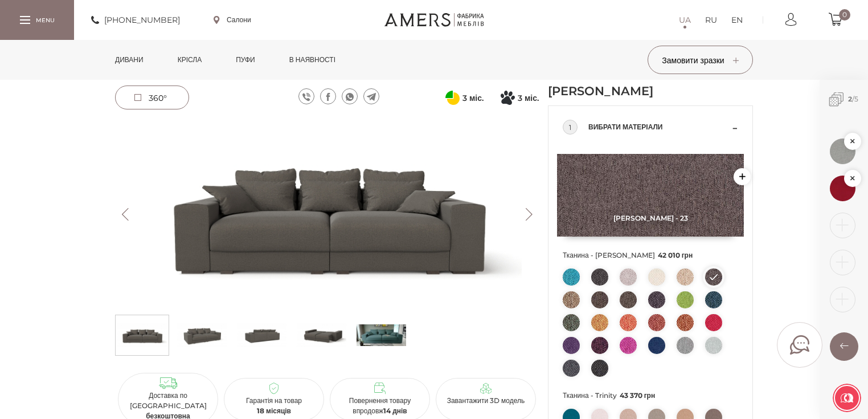 This screenshot has height=419, width=868. I want to click on button: Previous, so click(125, 214).